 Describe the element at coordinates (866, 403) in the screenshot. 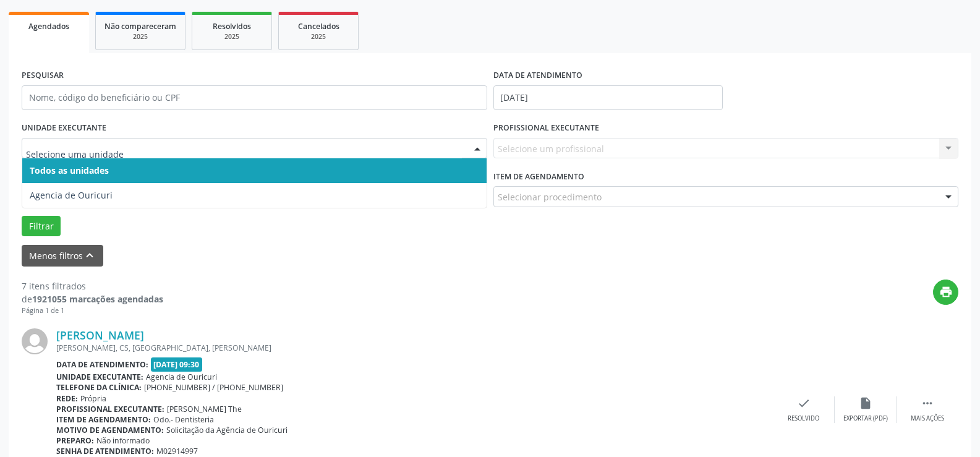

I see `i: insert_drive_file` at that location.